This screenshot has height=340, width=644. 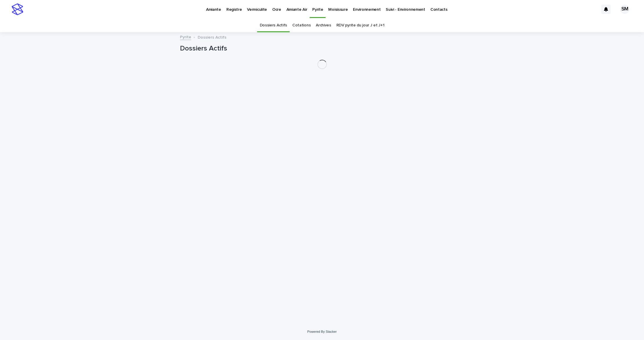 What do you see at coordinates (360, 25) in the screenshot?
I see `a: RDV pyrite du jour J et J+1` at bounding box center [360, 25].